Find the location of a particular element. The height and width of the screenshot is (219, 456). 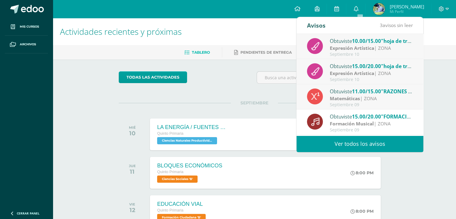

a: Pendientes de entrega is located at coordinates (263, 53).